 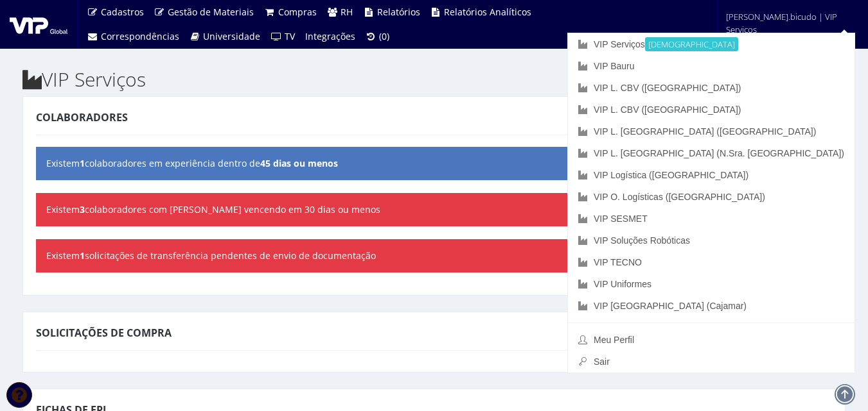 What do you see at coordinates (298, 11) in the screenshot?
I see `span: Compras` at bounding box center [298, 11].